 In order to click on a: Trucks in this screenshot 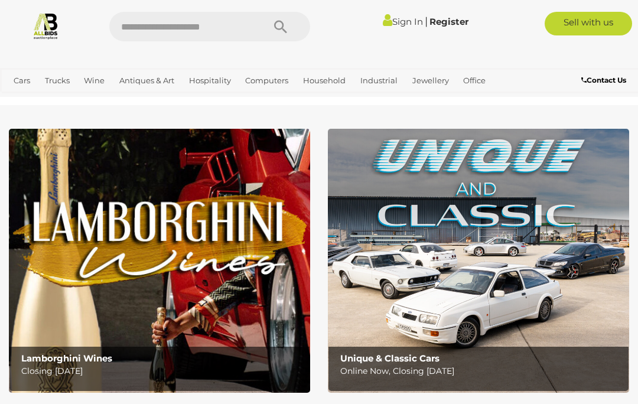, I will do `click(57, 80)`.